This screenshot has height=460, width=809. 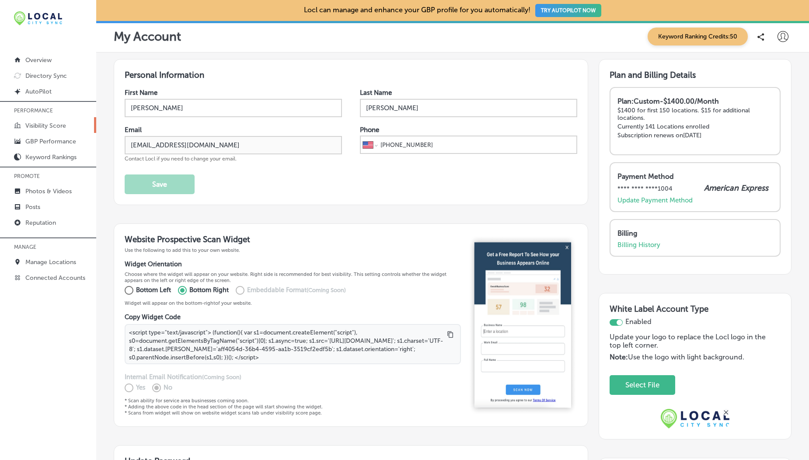 What do you see at coordinates (689, 343) in the screenshot?
I see `p: Update your logo to replace the Locl logo in the top left corner.` at bounding box center [689, 343].